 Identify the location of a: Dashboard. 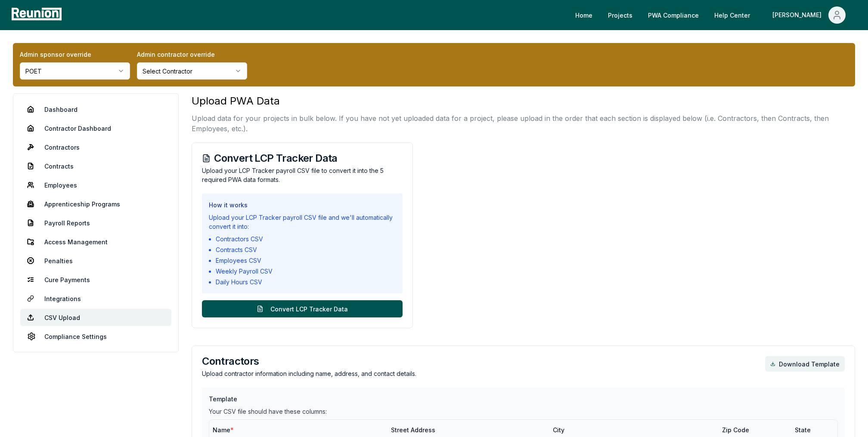
(95, 109).